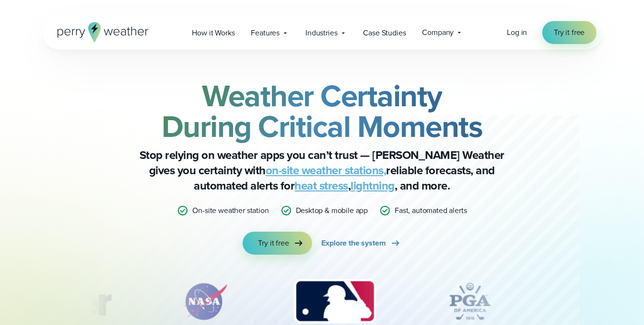  I want to click on a: Explore the system, so click(362, 243).